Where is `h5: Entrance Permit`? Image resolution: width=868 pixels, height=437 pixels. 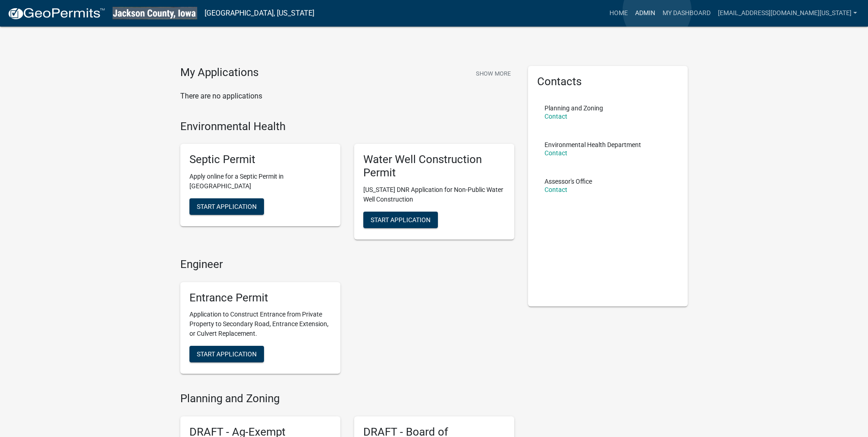 h5: Entrance Permit is located at coordinates (260, 297).